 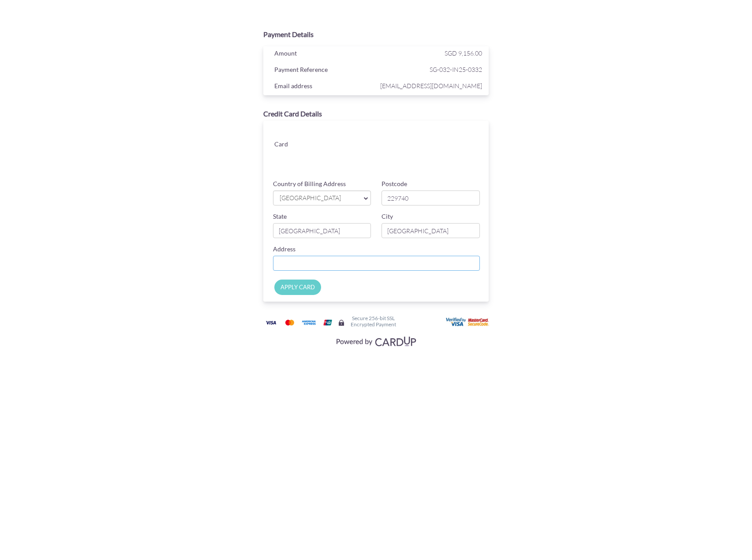 What do you see at coordinates (377, 34) in the screenshot?
I see `div: Payment Details` at bounding box center [377, 34].